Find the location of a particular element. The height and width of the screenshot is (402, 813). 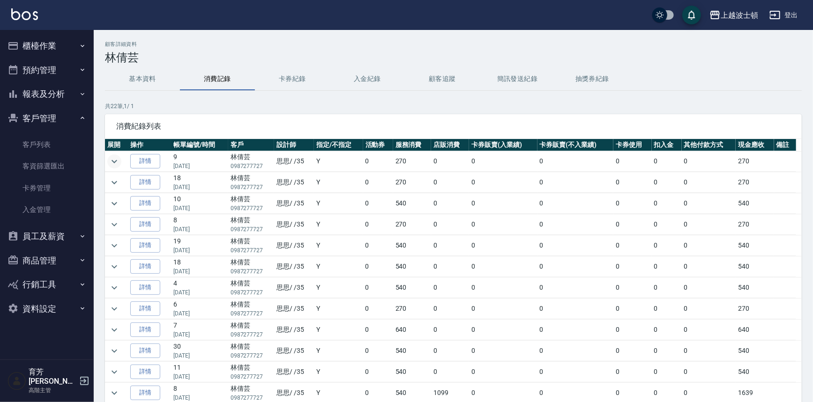

td: 林倩芸 is located at coordinates (251, 162).